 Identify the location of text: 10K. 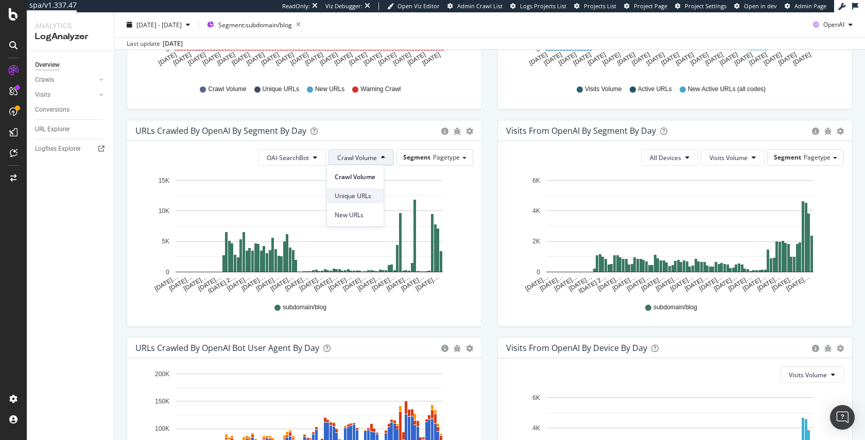
(164, 211).